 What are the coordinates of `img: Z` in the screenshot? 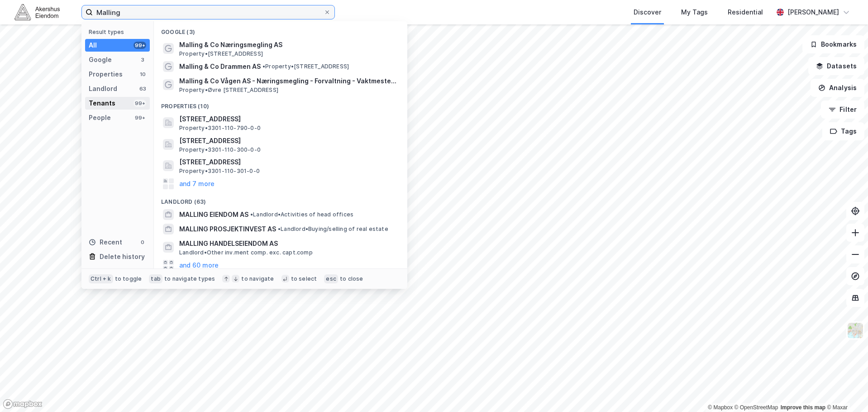 It's located at (855, 331).